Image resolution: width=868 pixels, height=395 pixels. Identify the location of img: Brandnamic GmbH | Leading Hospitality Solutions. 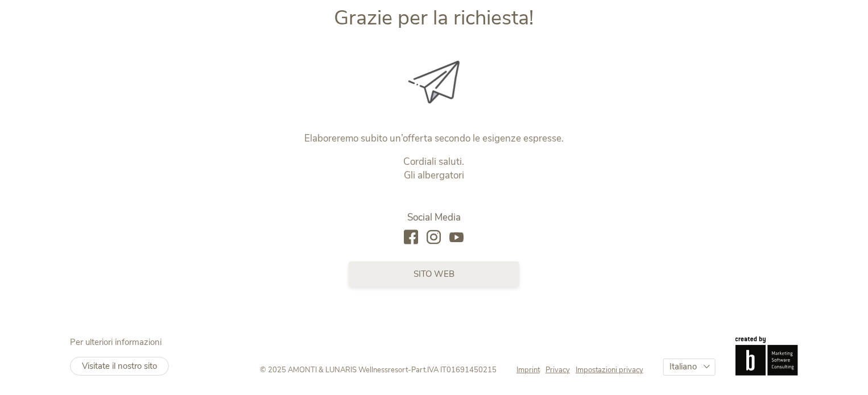
(767, 356).